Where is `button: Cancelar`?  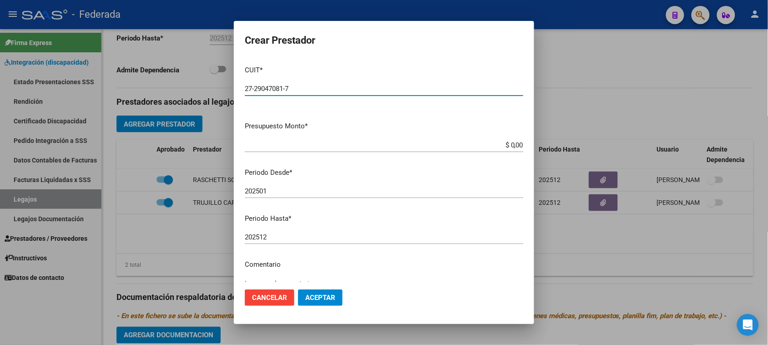
button: Cancelar is located at coordinates (269, 298).